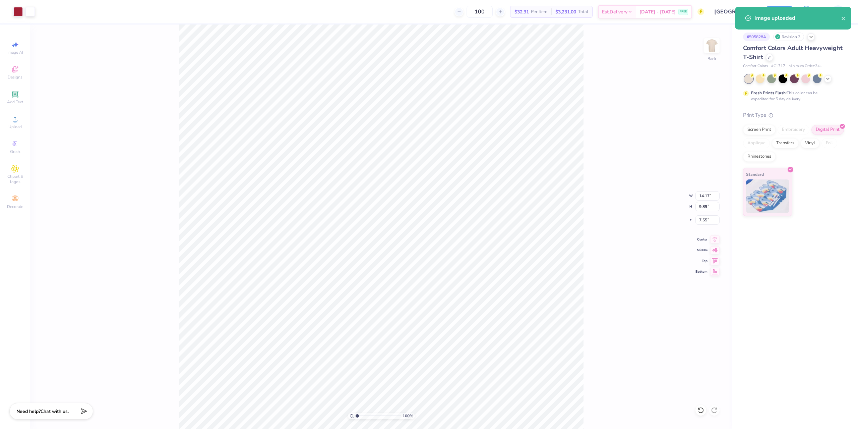 The image size is (858, 429). What do you see at coordinates (779, 66) in the screenshot?
I see `span: # C1717` at bounding box center [779, 66].